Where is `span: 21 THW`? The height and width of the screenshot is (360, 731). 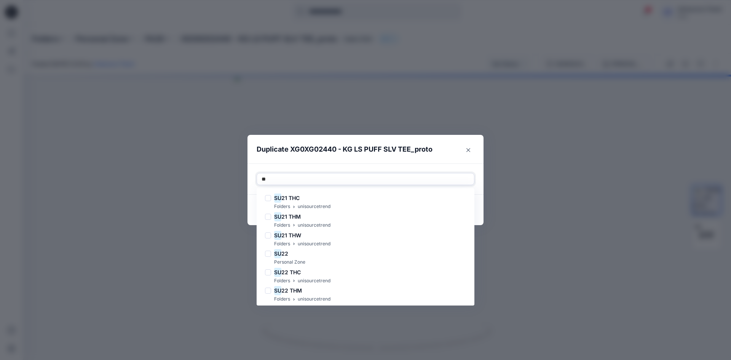 span: 21 THW is located at coordinates (291, 235).